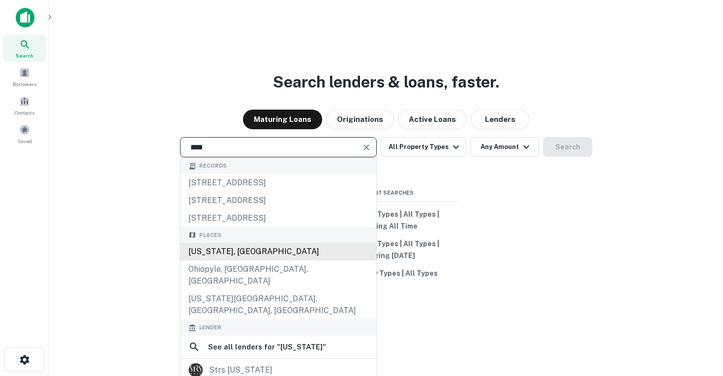 The image size is (723, 376). What do you see at coordinates (25, 141) in the screenshot?
I see `span: Saved` at bounding box center [25, 141].